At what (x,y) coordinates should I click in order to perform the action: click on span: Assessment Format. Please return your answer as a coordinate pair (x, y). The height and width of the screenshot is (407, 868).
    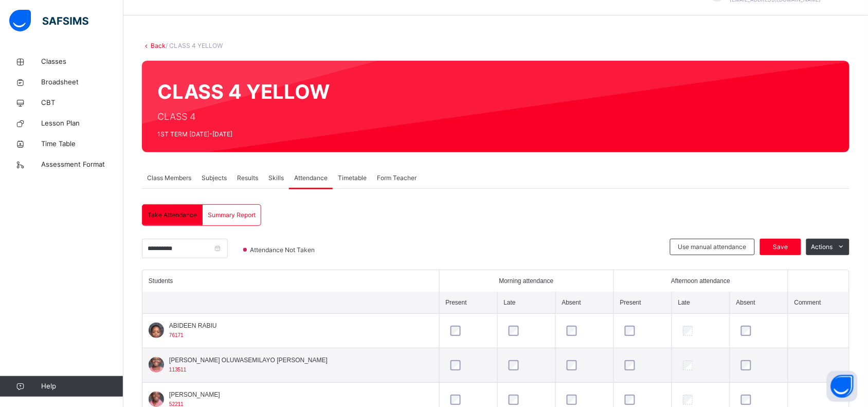
    Looking at the image, I should click on (82, 165).